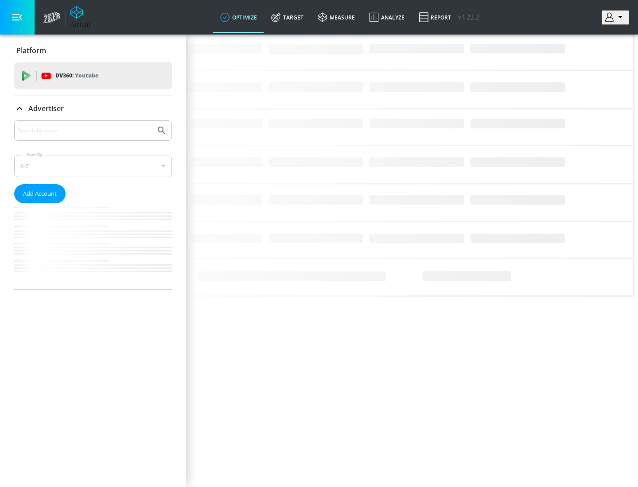 This screenshot has width=638, height=487. Describe the element at coordinates (435, 17) in the screenshot. I see `a: Report` at that location.